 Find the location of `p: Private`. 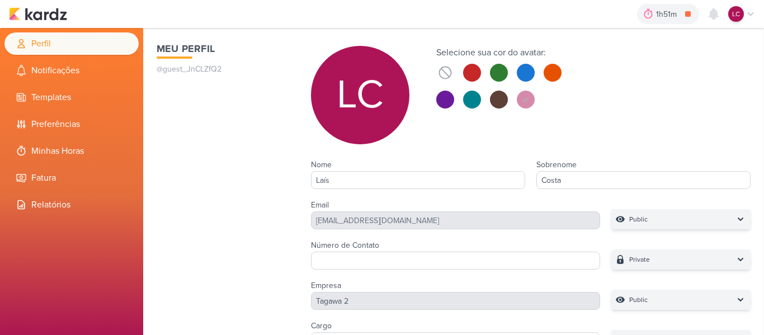

p: Private is located at coordinates (639, 259).